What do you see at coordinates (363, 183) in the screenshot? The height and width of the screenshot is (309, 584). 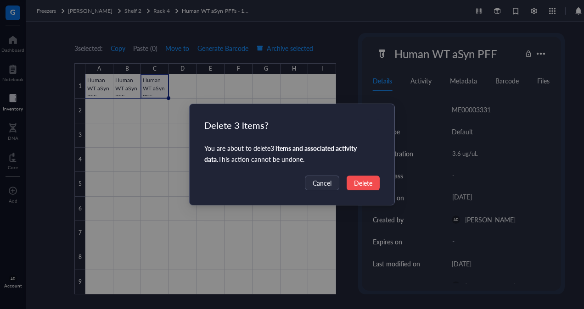 I see `button: Delete` at bounding box center [363, 183].